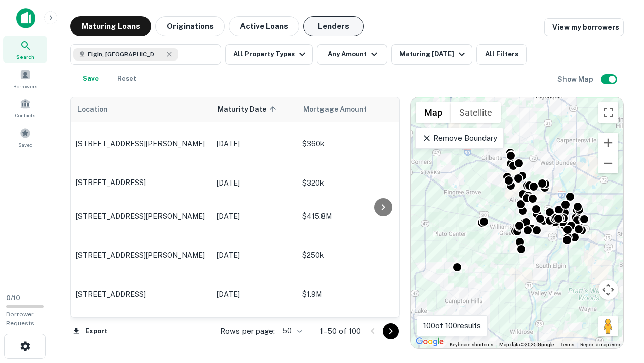 This screenshot has height=363, width=644. Describe the element at coordinates (502, 54) in the screenshot. I see `button: All Filters` at that location.